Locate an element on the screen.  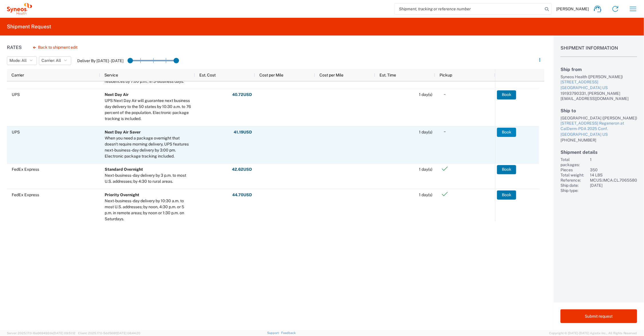
strong: 44.70 USD is located at coordinates (242, 195).